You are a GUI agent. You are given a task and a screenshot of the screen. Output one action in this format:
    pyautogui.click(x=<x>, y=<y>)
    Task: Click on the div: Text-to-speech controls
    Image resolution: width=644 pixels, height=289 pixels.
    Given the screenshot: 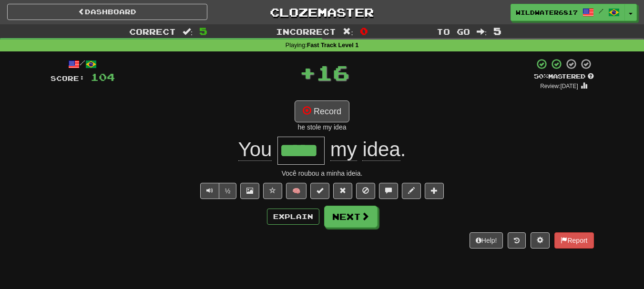 What is the action you would take?
    pyautogui.click(x=217, y=191)
    